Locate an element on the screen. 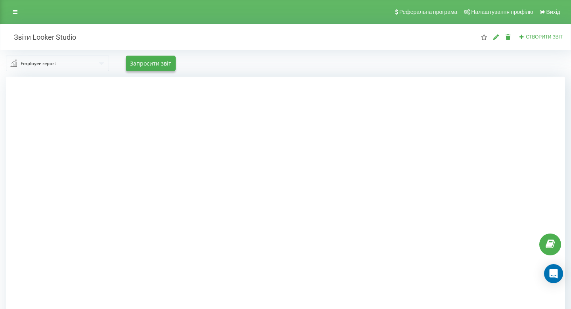  h2: Звіти Looker Studio is located at coordinates (41, 37).